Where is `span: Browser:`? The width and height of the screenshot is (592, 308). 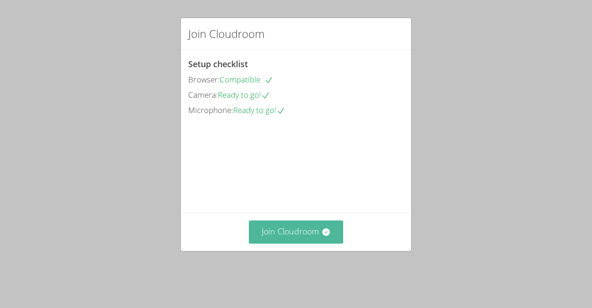
span: Browser: is located at coordinates (204, 79).